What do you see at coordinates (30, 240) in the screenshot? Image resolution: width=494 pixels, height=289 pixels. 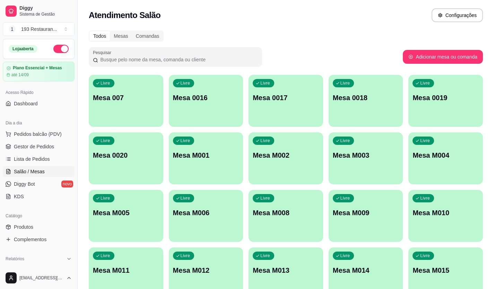 I see `span: Complementos` at bounding box center [30, 240].